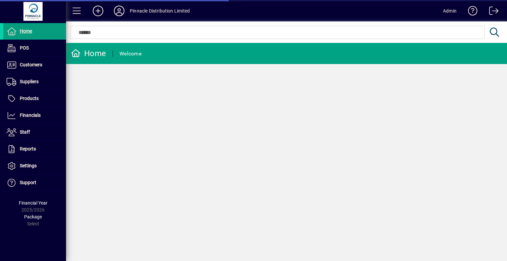  I want to click on a: Financials, so click(35, 115).